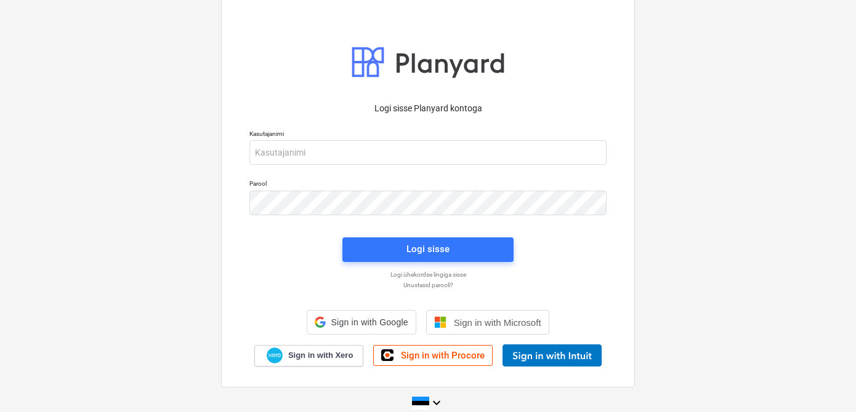  What do you see at coordinates (428, 108) in the screenshot?
I see `p: Logi sisse Planyard kontoga` at bounding box center [428, 108].